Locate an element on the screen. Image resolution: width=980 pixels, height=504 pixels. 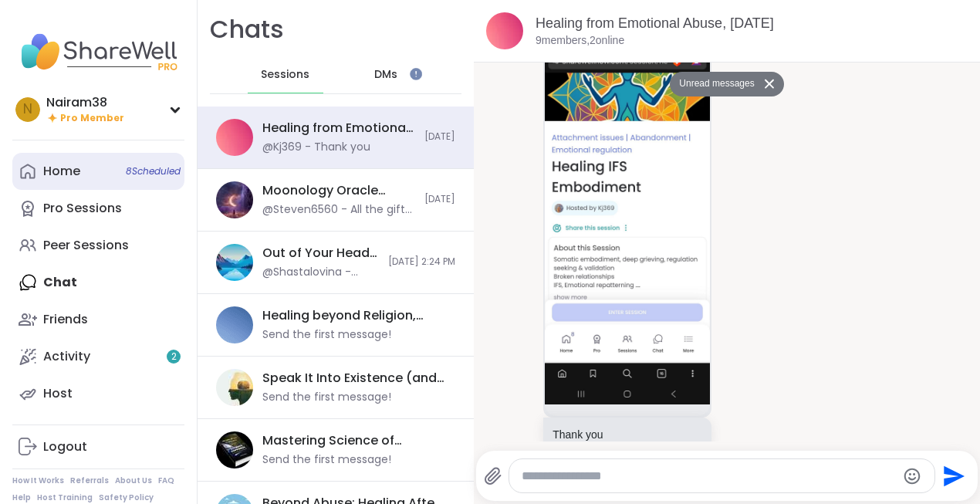
a: Help is located at coordinates (22, 498).